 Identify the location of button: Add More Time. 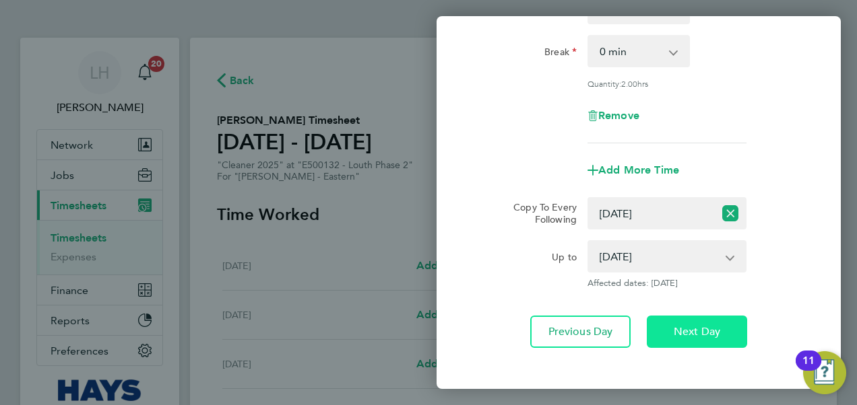
(633, 170).